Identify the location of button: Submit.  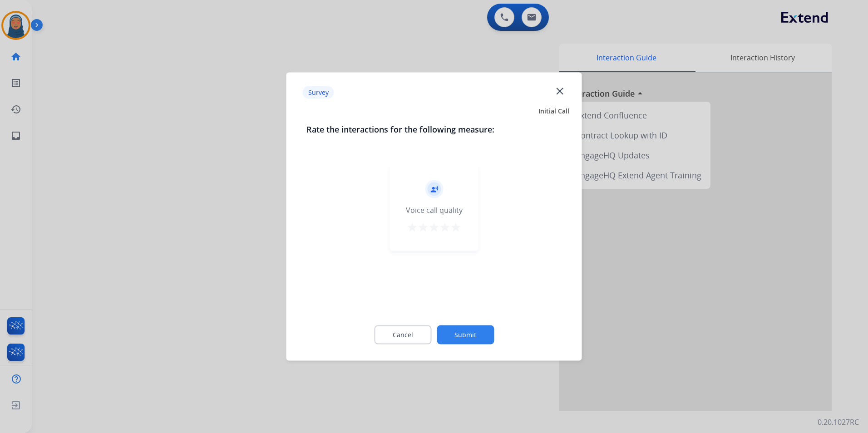
(465, 335).